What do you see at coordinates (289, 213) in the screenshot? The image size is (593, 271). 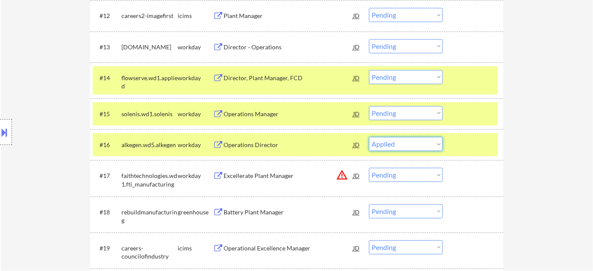 I see `div: Battery Plant Manager` at bounding box center [289, 213].